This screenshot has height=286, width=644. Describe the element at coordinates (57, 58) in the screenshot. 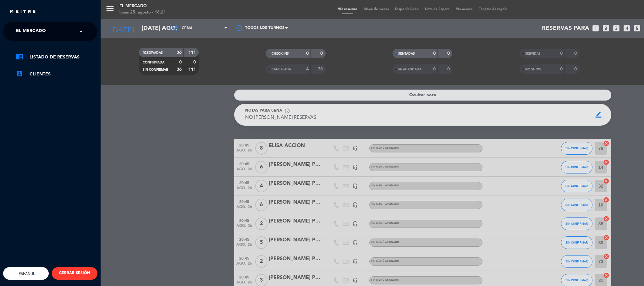

I see `a: chrome_reader_modeListado de Reservas` at that location.